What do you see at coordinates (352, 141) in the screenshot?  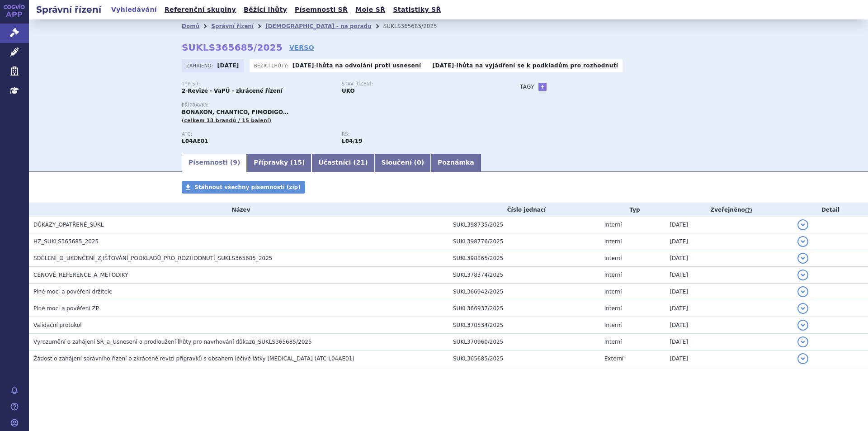 I see `strong: fingolimod` at bounding box center [352, 141].